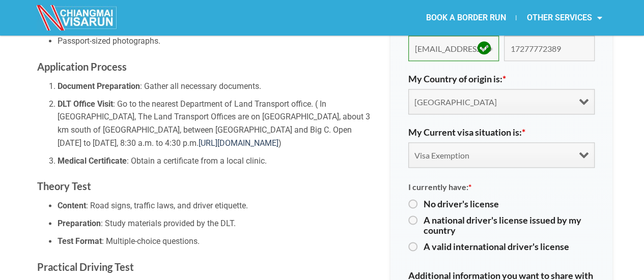 The width and height of the screenshot is (644, 280). I want to click on li: : Road signs, traffic laws, and driver etiquette., so click(216, 206).